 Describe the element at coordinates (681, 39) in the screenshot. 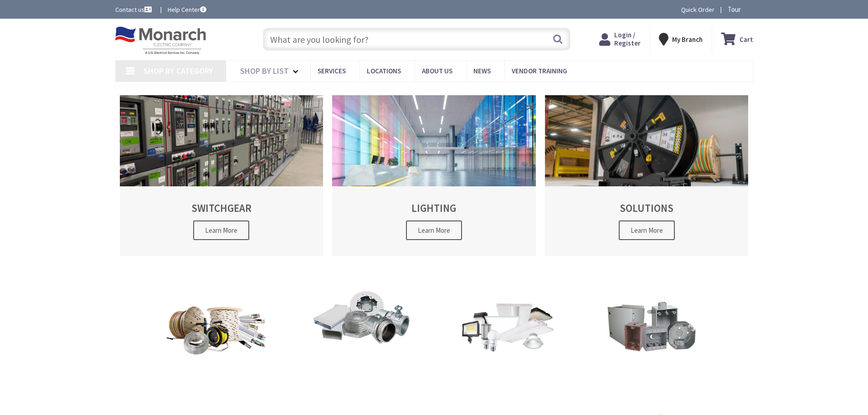

I see `div: My Branch` at that location.